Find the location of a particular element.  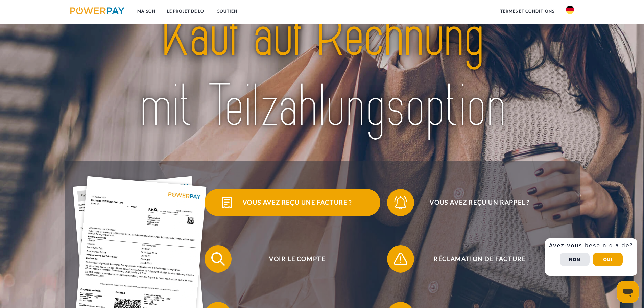

a: Vous avez reçu un rappel ? is located at coordinates (475, 203).